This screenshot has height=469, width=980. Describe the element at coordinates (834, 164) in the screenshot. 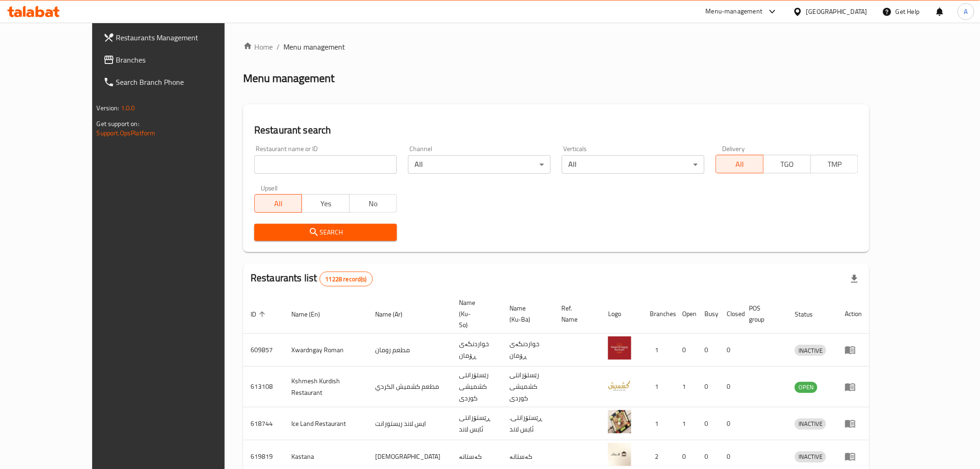

I see `button: TMP` at that location.